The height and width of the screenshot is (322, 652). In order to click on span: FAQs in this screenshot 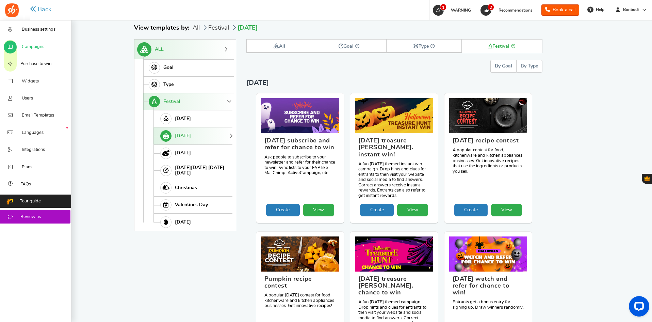, I will do `click(26, 184)`.